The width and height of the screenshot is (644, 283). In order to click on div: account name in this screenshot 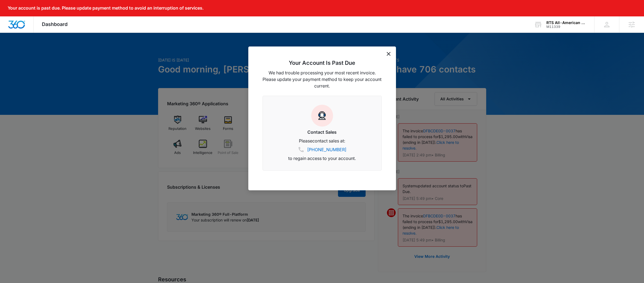, I will do `click(566, 23)`.